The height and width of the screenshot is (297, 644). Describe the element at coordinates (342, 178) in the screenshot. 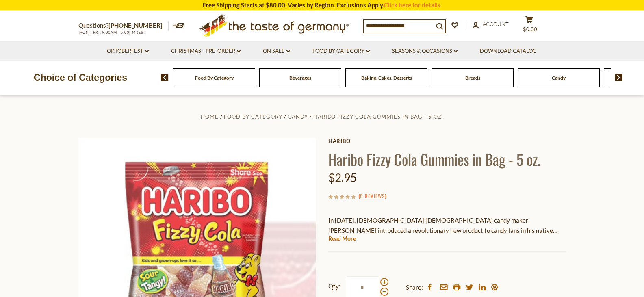

I see `span: $2.95` at that location.